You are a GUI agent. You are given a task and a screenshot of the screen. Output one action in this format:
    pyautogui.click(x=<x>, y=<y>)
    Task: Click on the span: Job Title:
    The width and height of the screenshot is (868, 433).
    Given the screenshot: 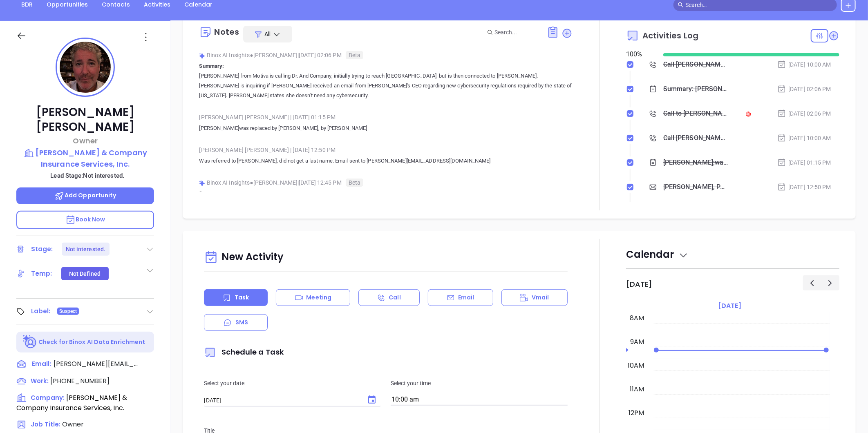 What is the action you would take?
    pyautogui.click(x=46, y=424)
    